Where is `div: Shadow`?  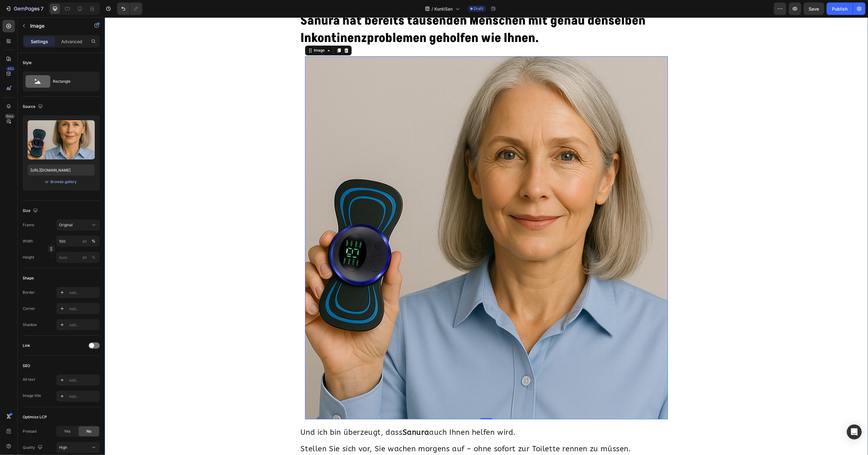
div: Shadow is located at coordinates (30, 325).